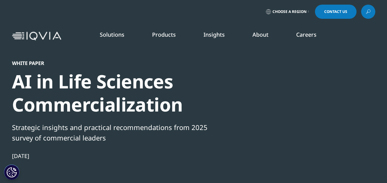 This screenshot has height=183, width=387. I want to click on span: Contact Us, so click(336, 12).